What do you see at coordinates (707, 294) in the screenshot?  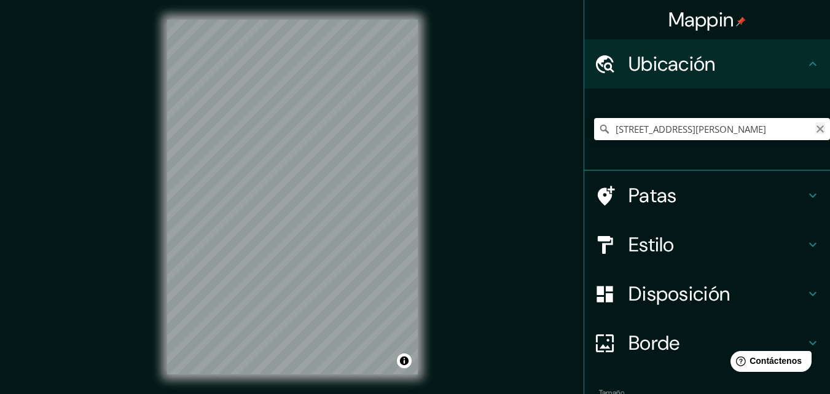 I see `div: Disposición` at bounding box center [707, 294].